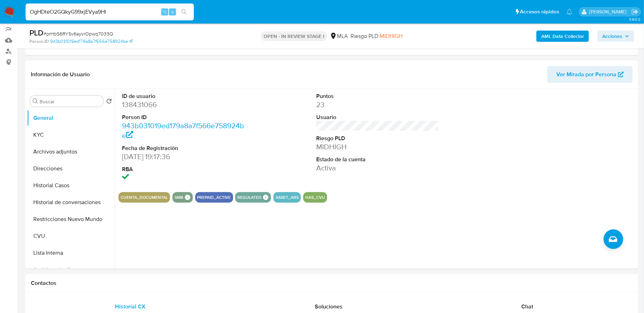 This screenshot has height=313, width=644. I want to click on button: Historial de conversaciones, so click(71, 202).